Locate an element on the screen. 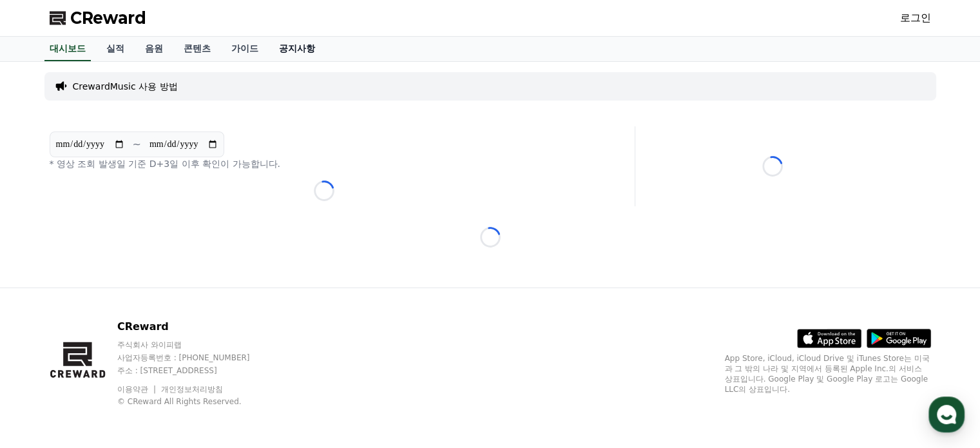 The height and width of the screenshot is (448, 980). a: 대시보드 is located at coordinates (68, 49).